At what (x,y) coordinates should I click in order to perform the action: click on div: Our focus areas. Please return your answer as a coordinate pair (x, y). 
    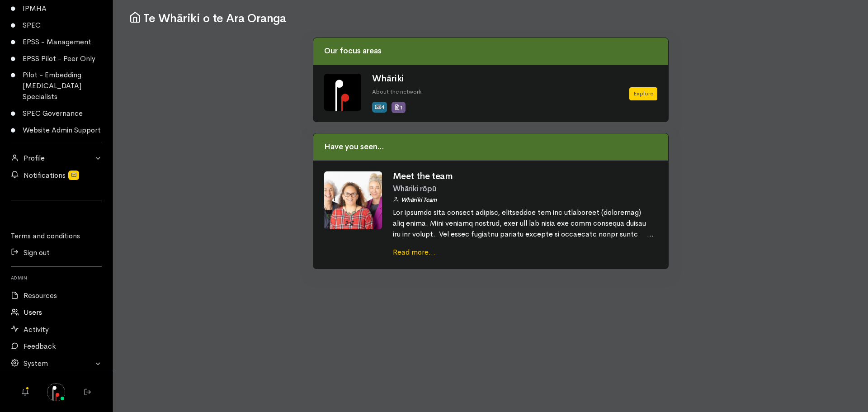
    Looking at the image, I should click on (490, 52).